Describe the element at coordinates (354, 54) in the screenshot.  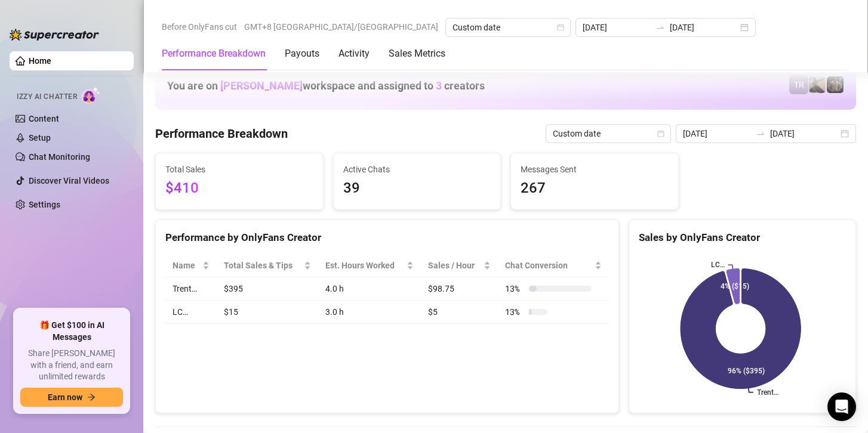
I see `div: Activity` at that location.